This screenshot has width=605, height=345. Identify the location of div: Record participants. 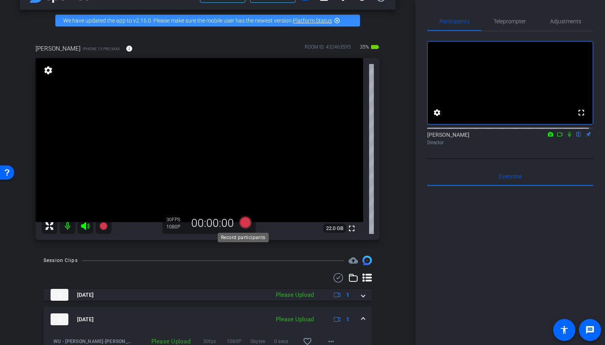
(243, 237).